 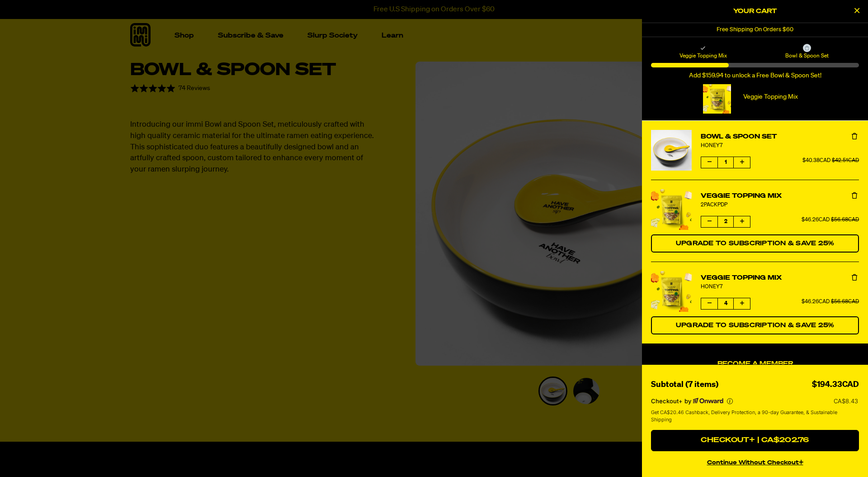 I want to click on div: 1 of 1, so click(x=755, y=30).